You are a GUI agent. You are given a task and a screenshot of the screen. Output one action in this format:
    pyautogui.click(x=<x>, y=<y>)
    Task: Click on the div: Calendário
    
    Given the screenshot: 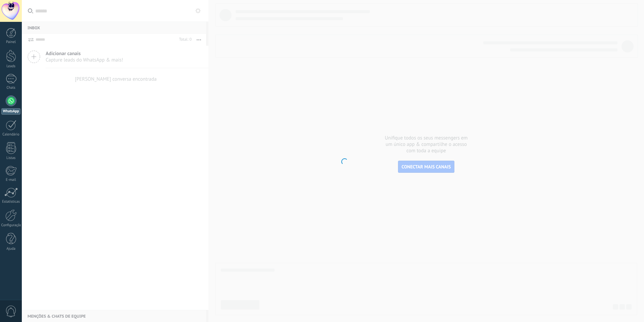 What is the action you would take?
    pyautogui.click(x=11, y=134)
    